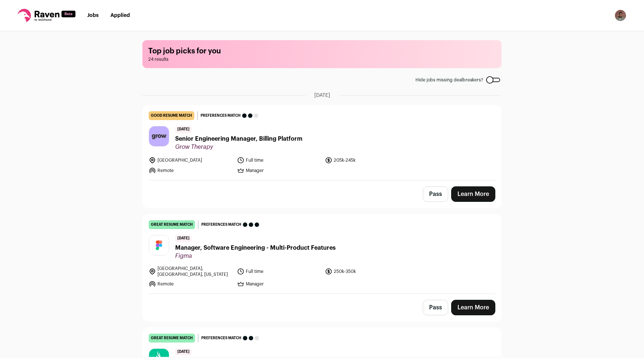 Image resolution: width=644 pixels, height=358 pixels. Describe the element at coordinates (449, 80) in the screenshot. I see `span: Hide jobs missing dealbreakers?` at that location.